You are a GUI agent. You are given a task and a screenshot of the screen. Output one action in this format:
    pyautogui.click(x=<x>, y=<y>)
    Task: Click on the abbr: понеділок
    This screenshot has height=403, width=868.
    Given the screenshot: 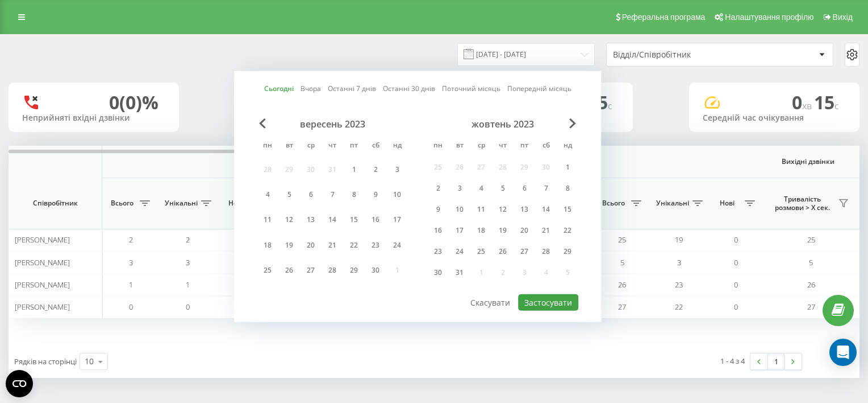 What is the action you would take?
    pyautogui.click(x=438, y=146)
    